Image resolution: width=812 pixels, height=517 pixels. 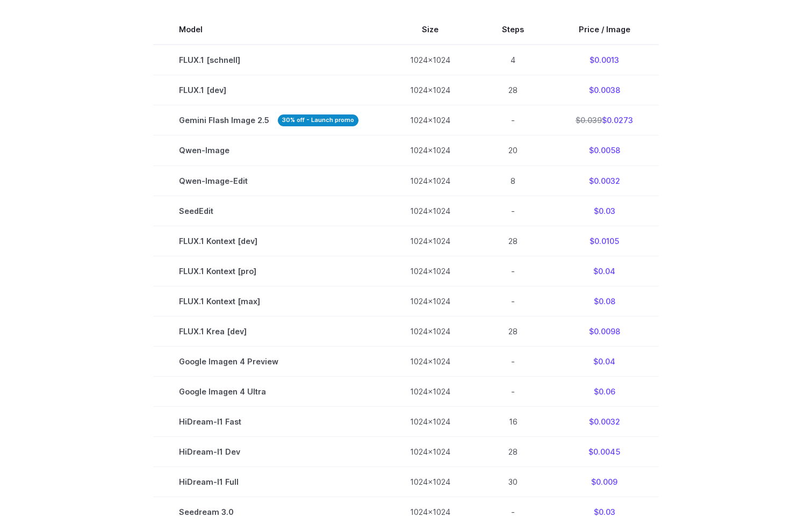 I want to click on td: HiDream-I1 Full, so click(x=269, y=481).